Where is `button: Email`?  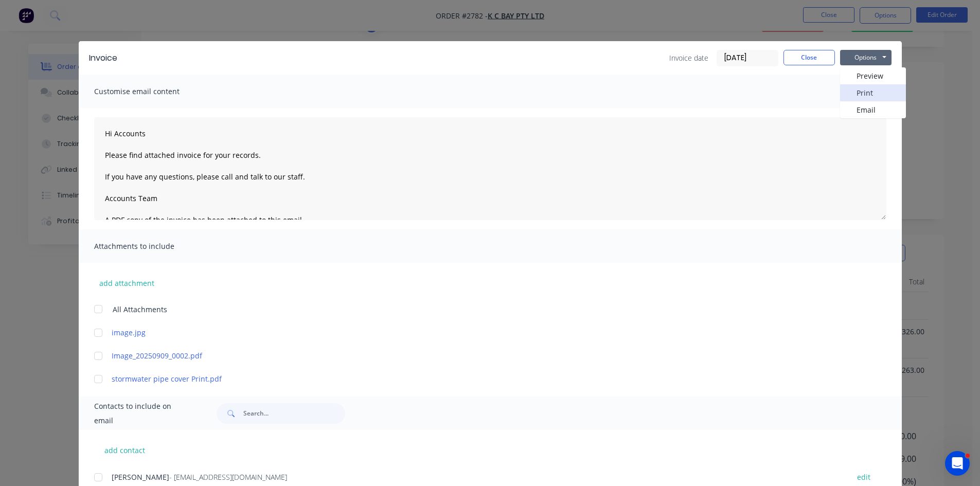 button: Email is located at coordinates (874, 110).